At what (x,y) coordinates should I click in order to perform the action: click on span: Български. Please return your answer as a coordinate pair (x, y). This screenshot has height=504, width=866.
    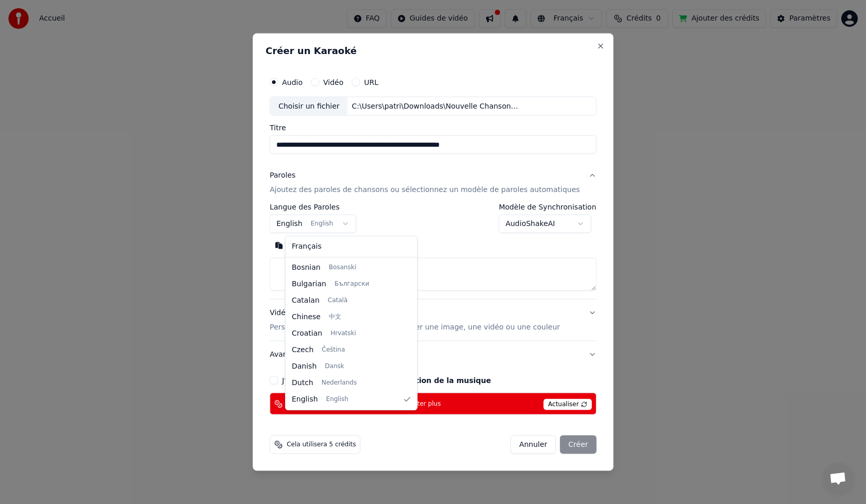
    Looking at the image, I should click on (351, 285).